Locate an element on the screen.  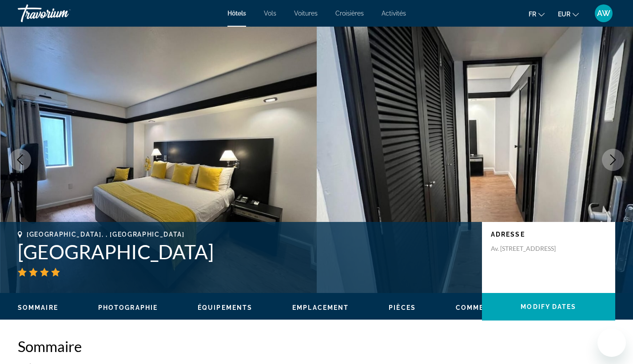
p: Adresse is located at coordinates (549, 235).